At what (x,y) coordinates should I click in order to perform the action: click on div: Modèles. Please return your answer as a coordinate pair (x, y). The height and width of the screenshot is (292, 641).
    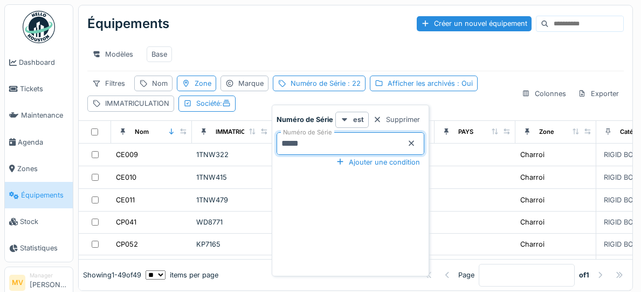
    Looking at the image, I should click on (113, 54).